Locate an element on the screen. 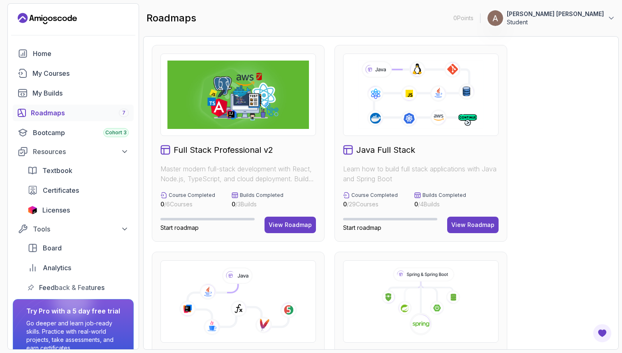 The image size is (622, 353). span: Feedback & Features is located at coordinates (72, 287).